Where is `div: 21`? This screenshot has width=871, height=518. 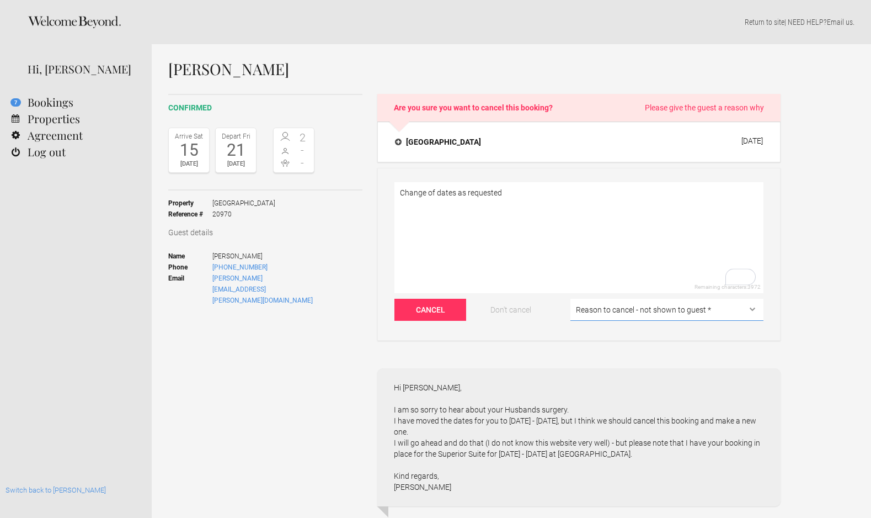 div: 21 is located at coordinates (236, 150).